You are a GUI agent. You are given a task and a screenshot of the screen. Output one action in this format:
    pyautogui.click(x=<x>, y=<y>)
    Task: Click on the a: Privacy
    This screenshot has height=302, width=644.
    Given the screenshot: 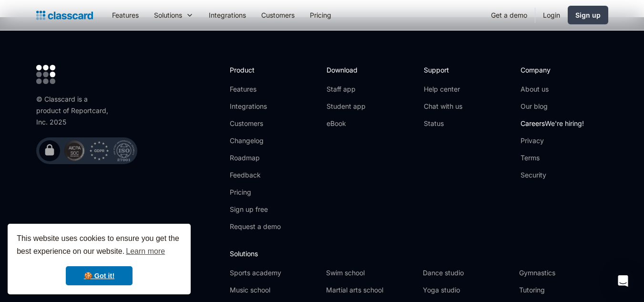 What is the action you would take?
    pyautogui.click(x=552, y=141)
    